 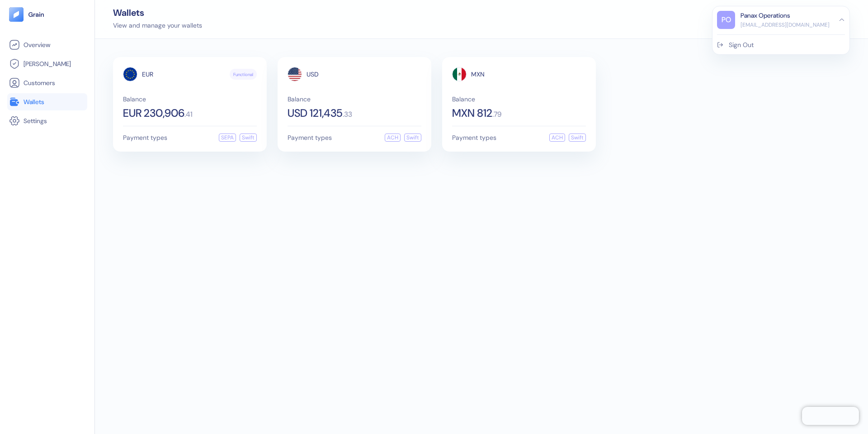 What do you see at coordinates (47, 102) in the screenshot?
I see `a: Wallets` at bounding box center [47, 102].